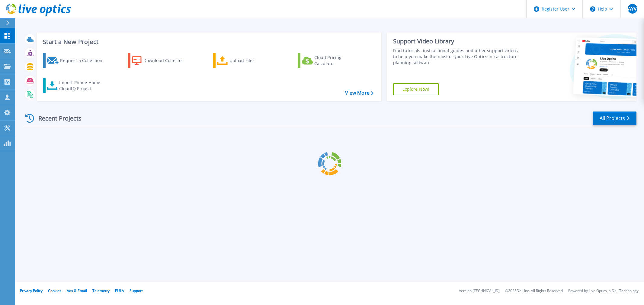 The height and width of the screenshot is (305, 644). I want to click on a: Support, so click(136, 291).